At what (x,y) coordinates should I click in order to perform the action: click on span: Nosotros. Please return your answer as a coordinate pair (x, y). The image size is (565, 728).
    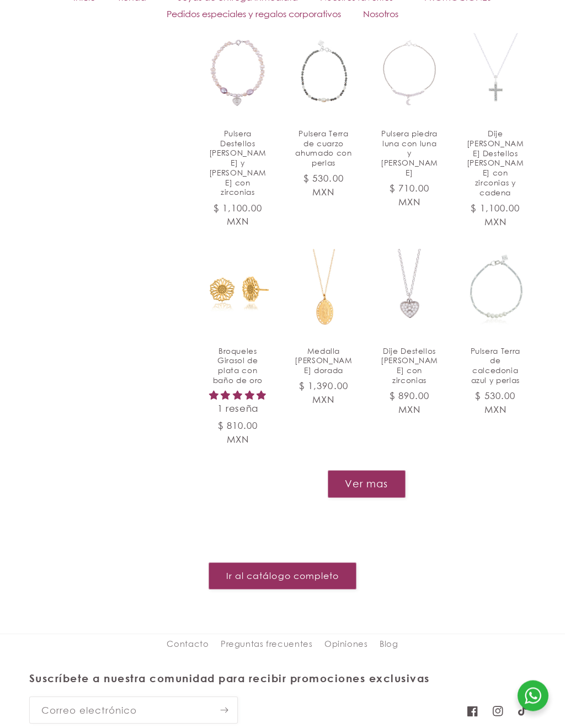
    Looking at the image, I should click on (380, 13).